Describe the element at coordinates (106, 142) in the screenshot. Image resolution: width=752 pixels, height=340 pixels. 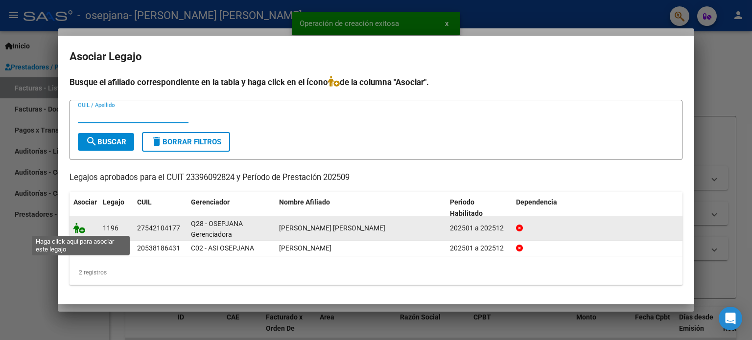
I see `button: Buscar` at that location.